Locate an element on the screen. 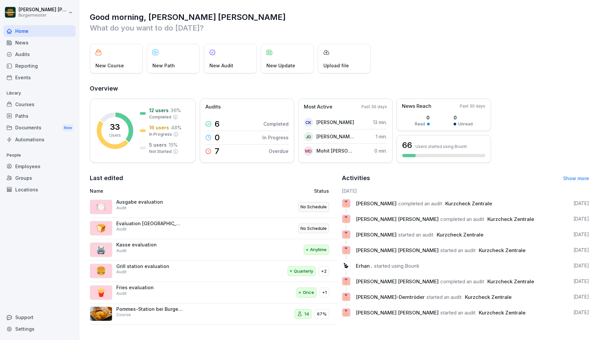 The image size is (599, 340). p: Once is located at coordinates (309, 292).